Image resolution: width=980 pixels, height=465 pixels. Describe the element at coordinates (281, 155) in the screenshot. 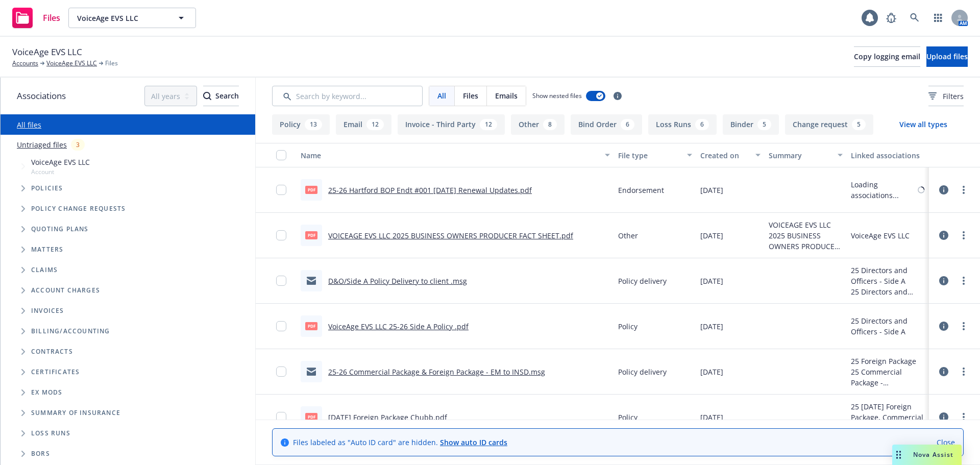

I see `input: Select all` at that location.